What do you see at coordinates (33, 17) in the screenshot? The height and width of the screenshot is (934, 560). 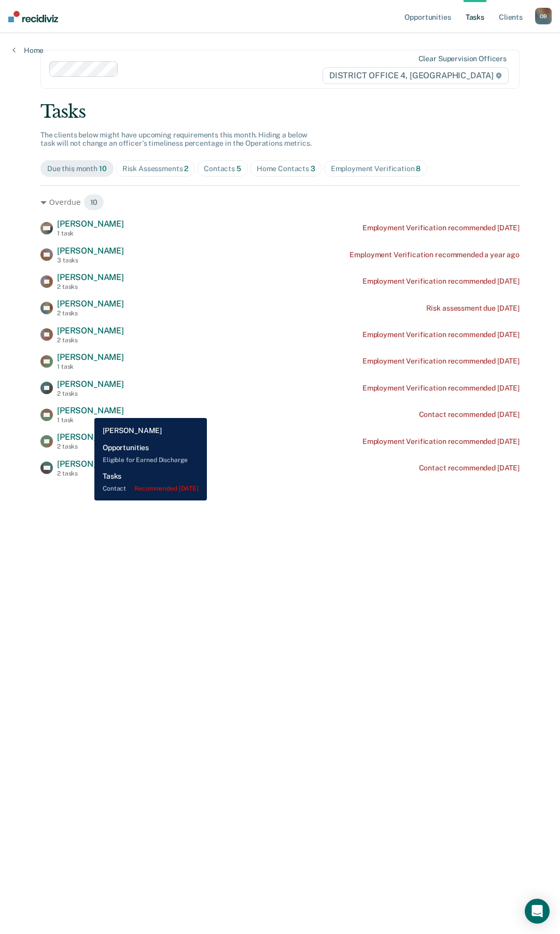 I see `img: Recidiviz` at bounding box center [33, 17].